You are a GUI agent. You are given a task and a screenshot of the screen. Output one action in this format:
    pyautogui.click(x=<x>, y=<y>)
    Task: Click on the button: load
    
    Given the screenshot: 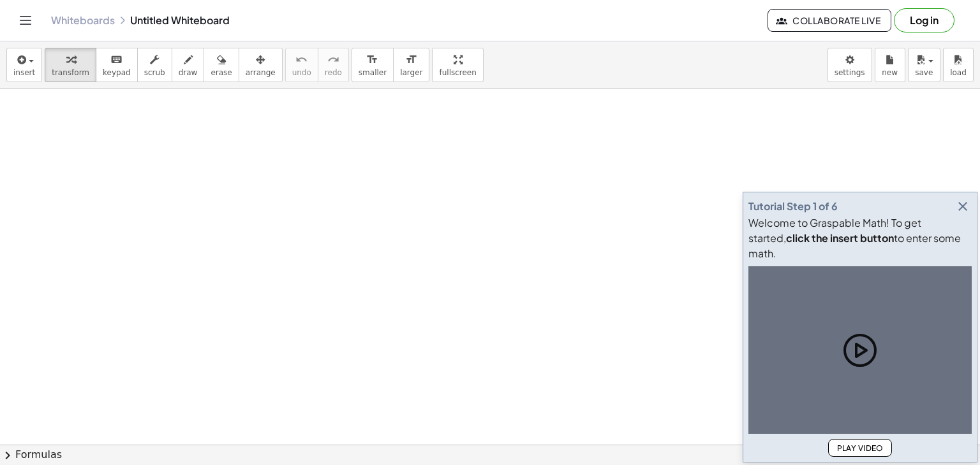 What is the action you would take?
    pyautogui.click(x=959, y=65)
    